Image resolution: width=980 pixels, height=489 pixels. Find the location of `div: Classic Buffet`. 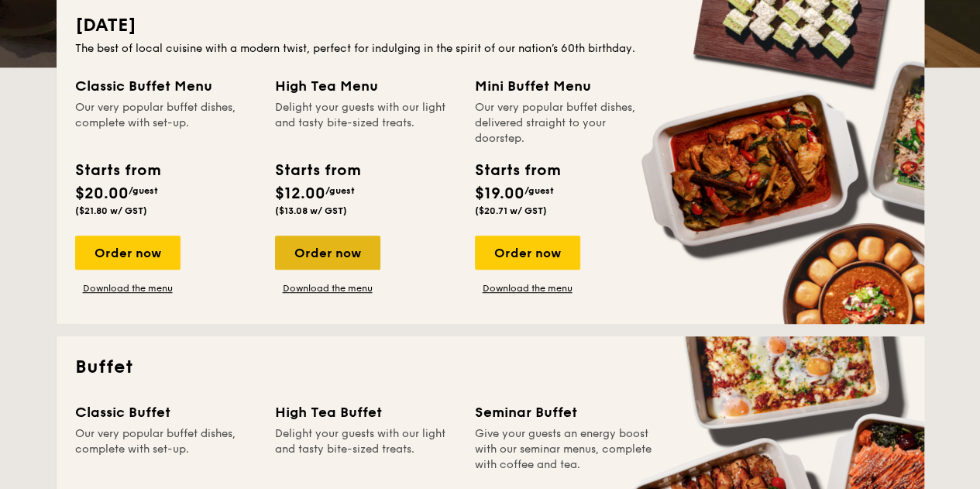

div: Classic Buffet is located at coordinates (166, 412).